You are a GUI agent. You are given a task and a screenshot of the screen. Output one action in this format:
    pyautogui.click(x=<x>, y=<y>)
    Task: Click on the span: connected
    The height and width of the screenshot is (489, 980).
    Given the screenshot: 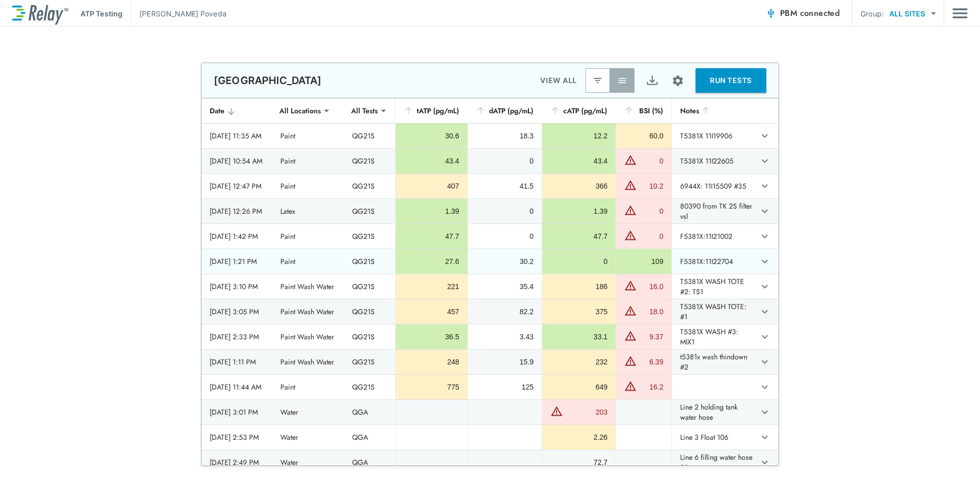 What is the action you would take?
    pyautogui.click(x=820, y=13)
    